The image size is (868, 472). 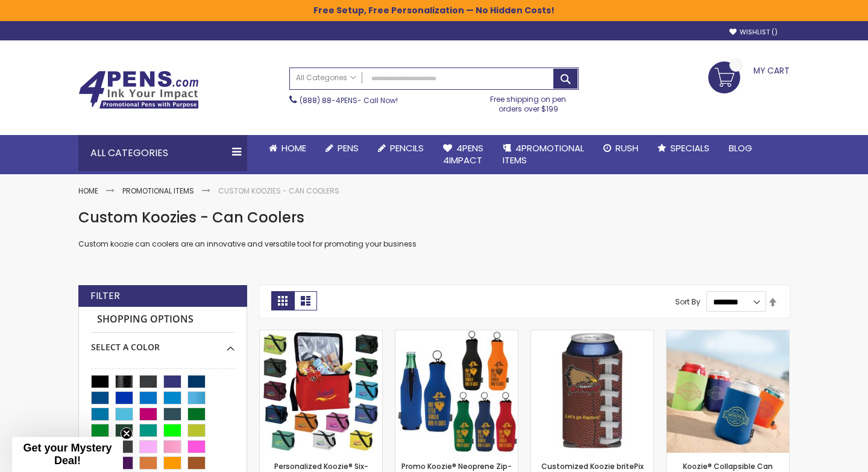 What do you see at coordinates (349, 100) in the screenshot?
I see `span: - Call Now!` at bounding box center [349, 100].